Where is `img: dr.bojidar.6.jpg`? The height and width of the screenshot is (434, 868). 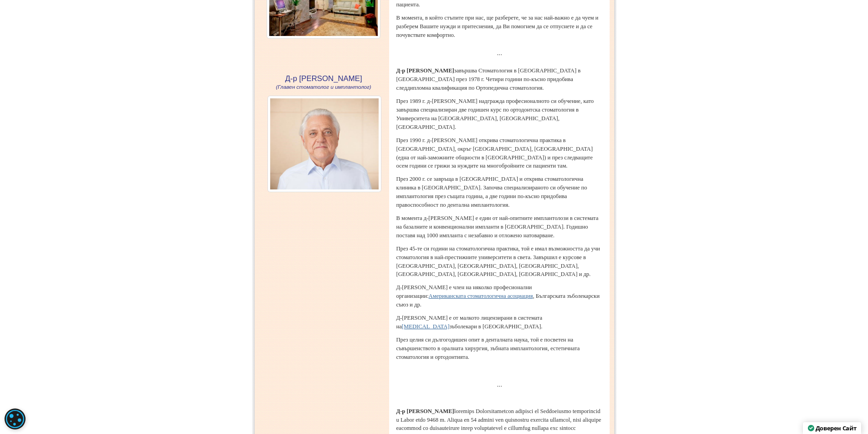
img: dr.bojidar.6.jpg is located at coordinates (324, 144).